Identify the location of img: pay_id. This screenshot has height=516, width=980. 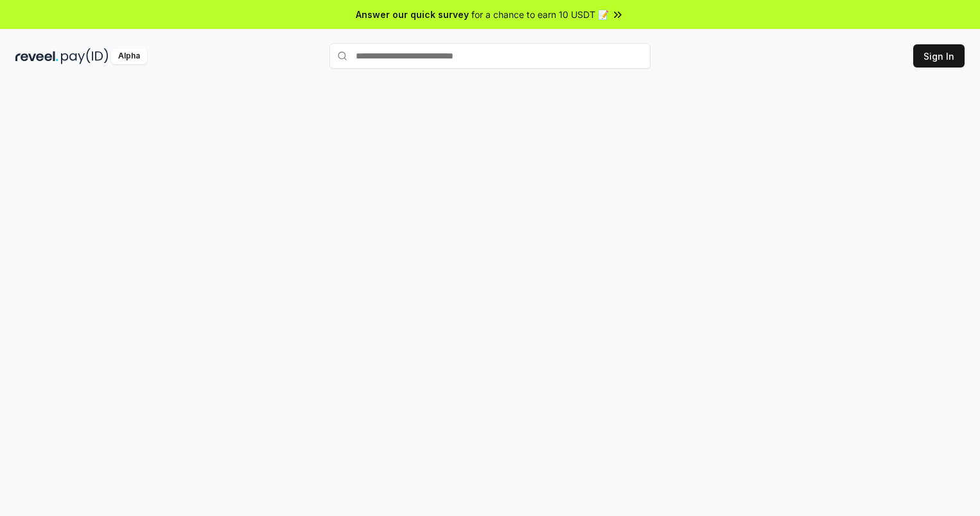
(85, 56).